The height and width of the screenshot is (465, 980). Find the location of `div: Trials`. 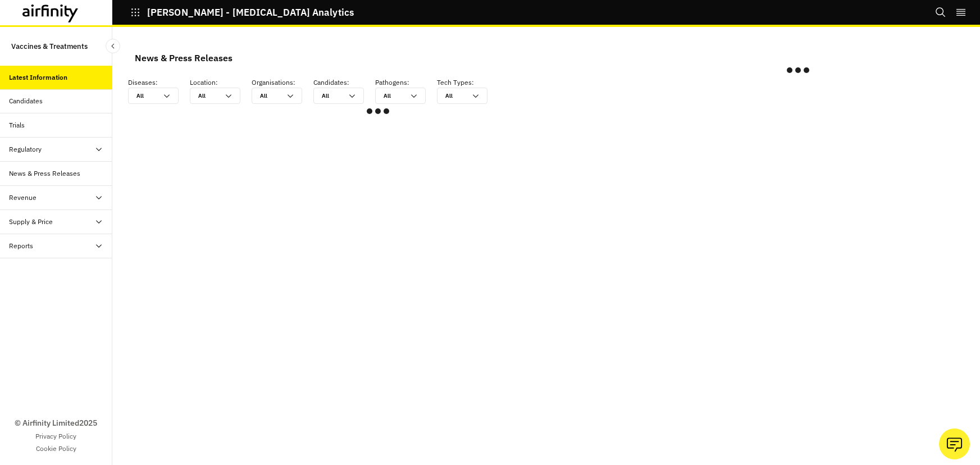

div: Trials is located at coordinates (17, 125).